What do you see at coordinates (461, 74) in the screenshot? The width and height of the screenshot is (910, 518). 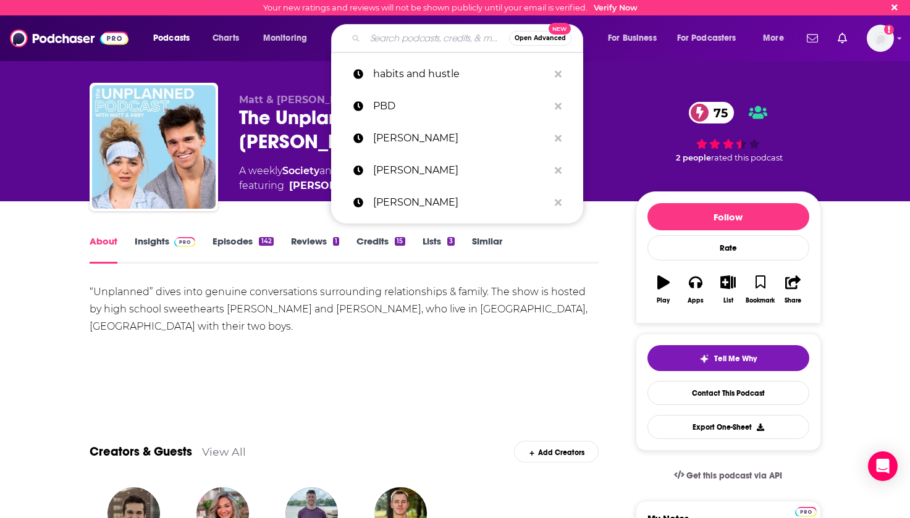 I see `p: habits and hustle` at bounding box center [461, 74].